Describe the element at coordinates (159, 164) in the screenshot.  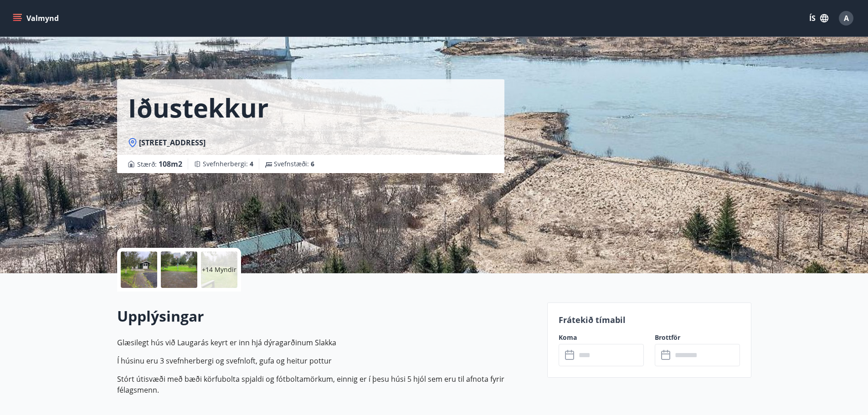
I see `span: Stærð :` at that location.